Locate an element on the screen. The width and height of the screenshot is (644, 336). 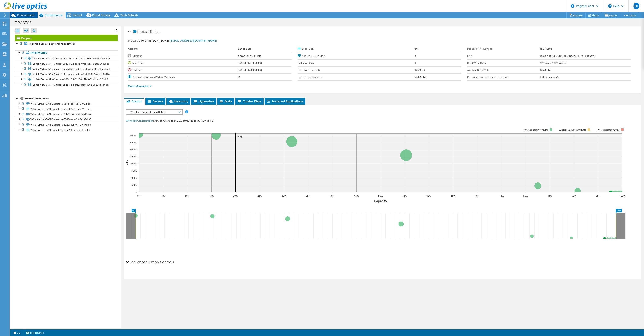
span: VxRail-Virtual-SAN-Cluster-8568545b-cfe2-4fe0-8368-082956134bde is located at coordinates (72, 85).